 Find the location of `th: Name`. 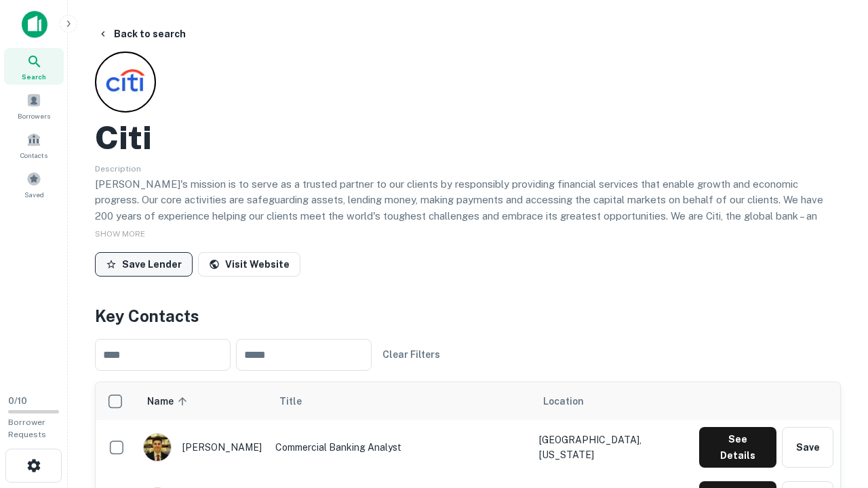

th: Name is located at coordinates (202, 402).